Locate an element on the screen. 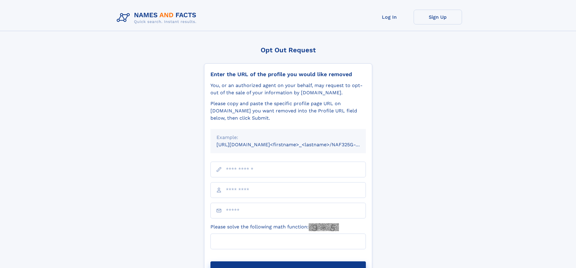 The image size is (576, 268). div: Opt Out Request is located at coordinates (288, 50).